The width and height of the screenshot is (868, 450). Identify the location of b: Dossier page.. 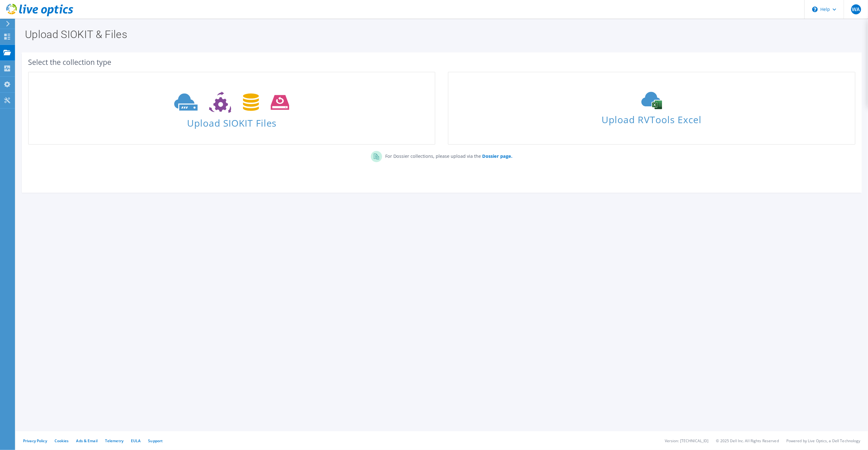
(497, 156).